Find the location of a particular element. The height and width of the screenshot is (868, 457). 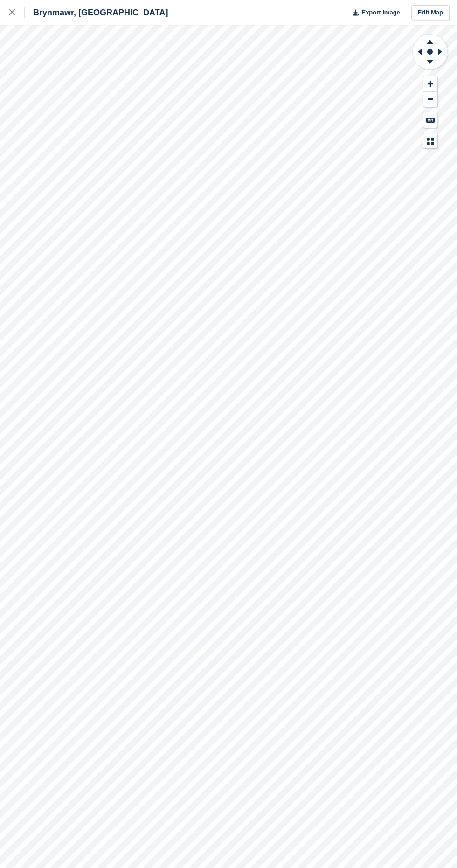

button: Keyboard Shortcuts is located at coordinates (431, 119).